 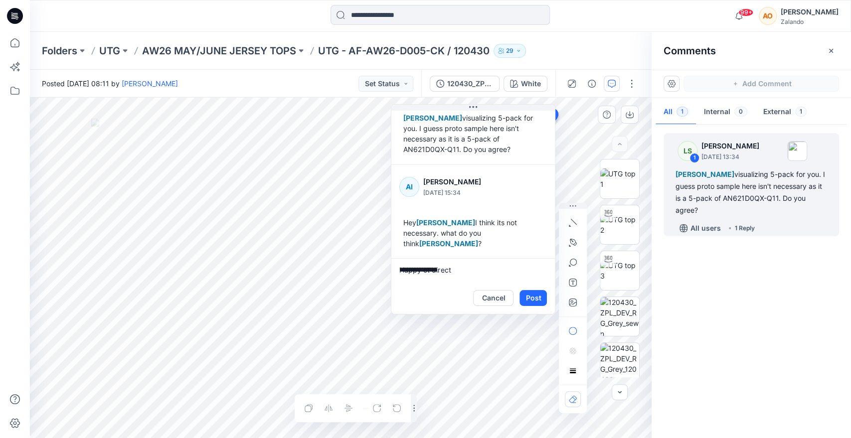 What do you see at coordinates (59, 51) in the screenshot?
I see `a: Folders` at bounding box center [59, 51].